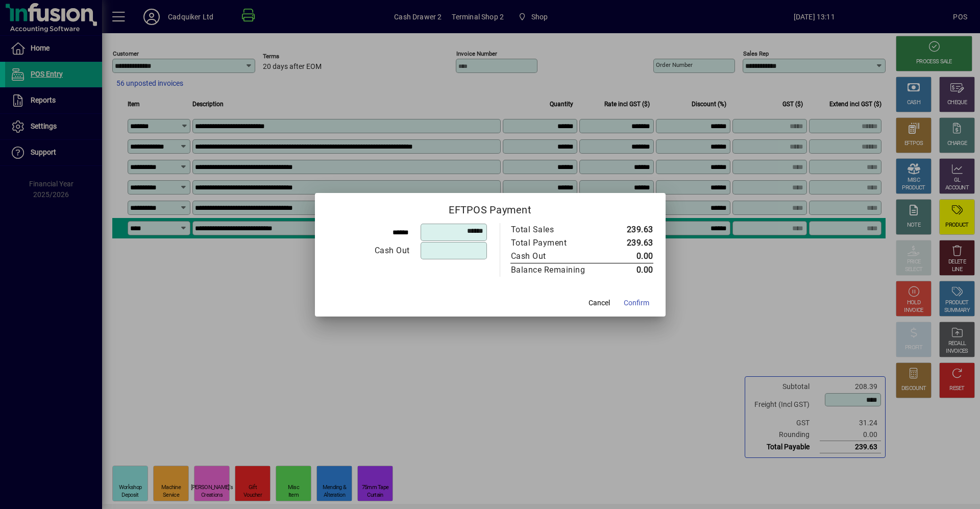  What do you see at coordinates (490, 208) in the screenshot?
I see `h2: EFTPOS Payment` at bounding box center [490, 208].